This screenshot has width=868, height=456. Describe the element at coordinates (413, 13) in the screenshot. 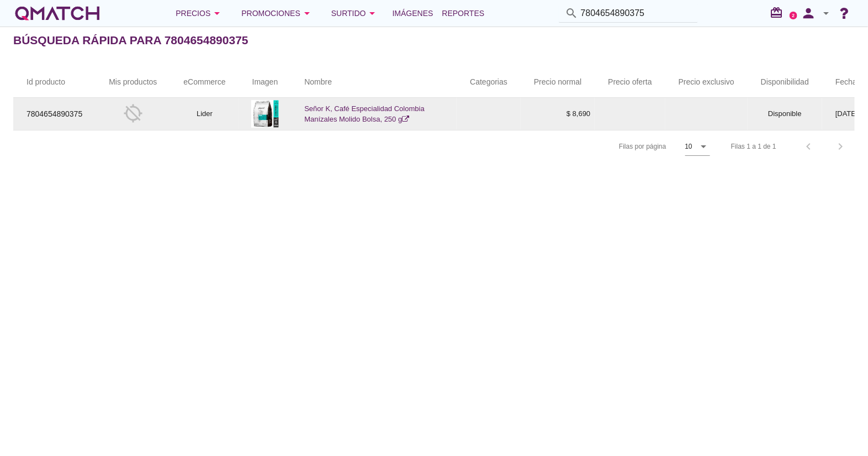

I see `a: Imágenes` at that location.